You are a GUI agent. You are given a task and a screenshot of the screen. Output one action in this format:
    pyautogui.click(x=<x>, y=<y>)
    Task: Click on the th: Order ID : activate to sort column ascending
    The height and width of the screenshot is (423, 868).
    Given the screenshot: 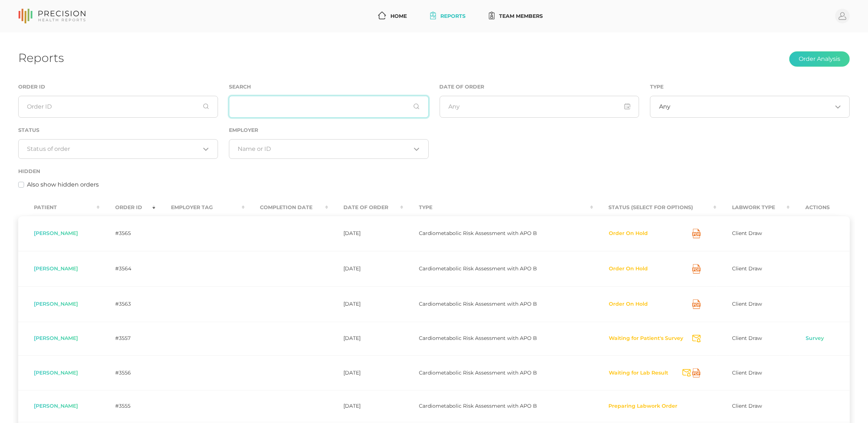 What is the action you would take?
    pyautogui.click(x=127, y=207)
    